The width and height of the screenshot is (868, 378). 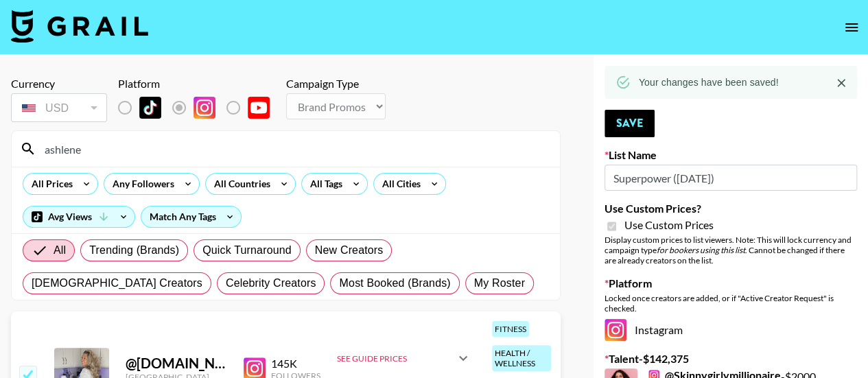 What do you see at coordinates (852, 28) in the screenshot?
I see `button: open drawer` at bounding box center [852, 28].